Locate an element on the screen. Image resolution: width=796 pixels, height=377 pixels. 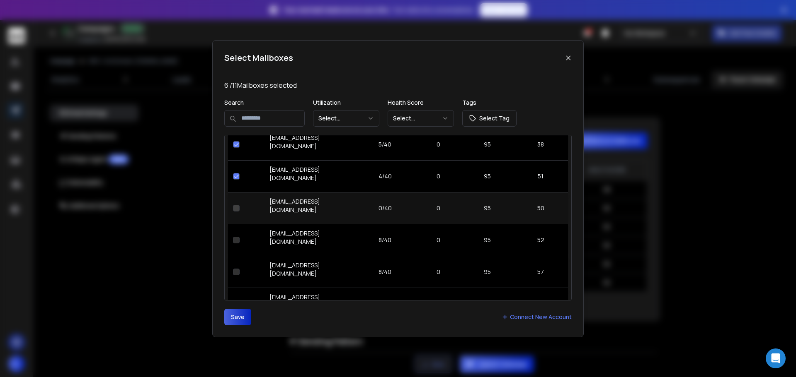
button: Select Tag is located at coordinates (489, 118).